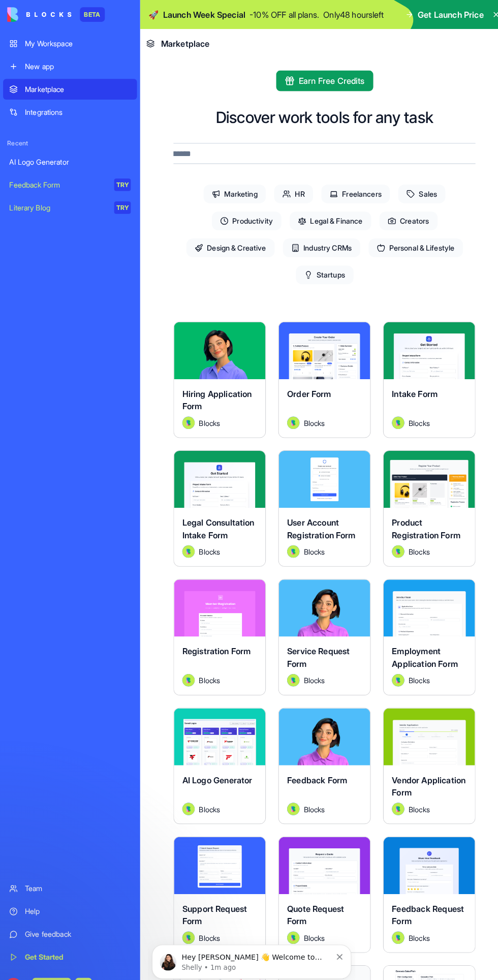 The height and width of the screenshot is (980, 498). What do you see at coordinates (241, 217) in the screenshot?
I see `span: Productivity` at bounding box center [241, 217].